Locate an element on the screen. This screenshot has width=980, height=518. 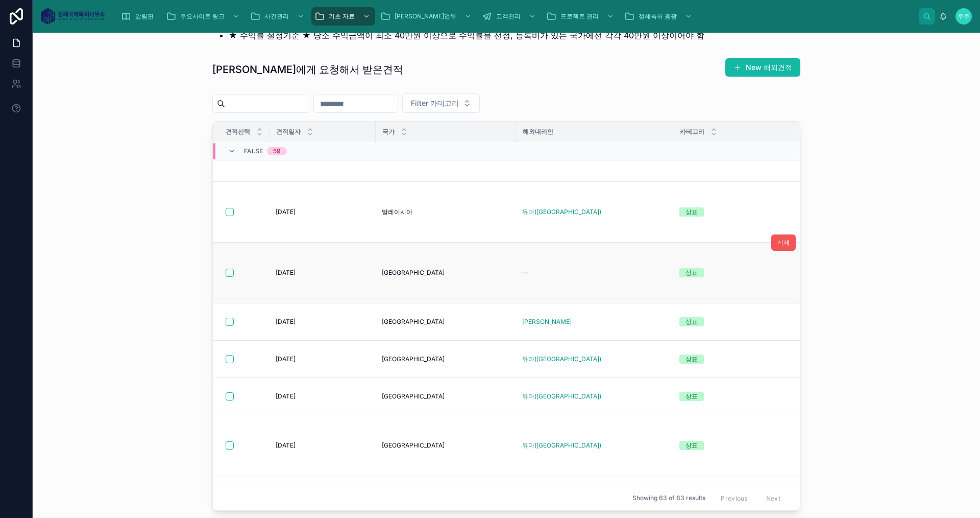
li: ★ 수익률 설정기준 ★ 당소 수익금액이 최소 40만원 이상으로 수익률을 선정, 등록비가 있는 국가에선 각각 40만원 이상이어야 함 is located at coordinates (515, 35).